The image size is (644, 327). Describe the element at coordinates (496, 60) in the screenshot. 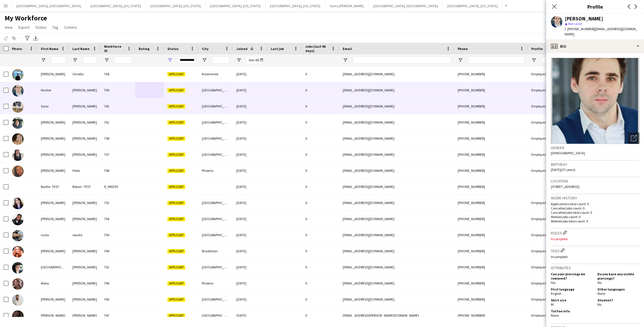

I see `input: Phone Filter Input` at that location.